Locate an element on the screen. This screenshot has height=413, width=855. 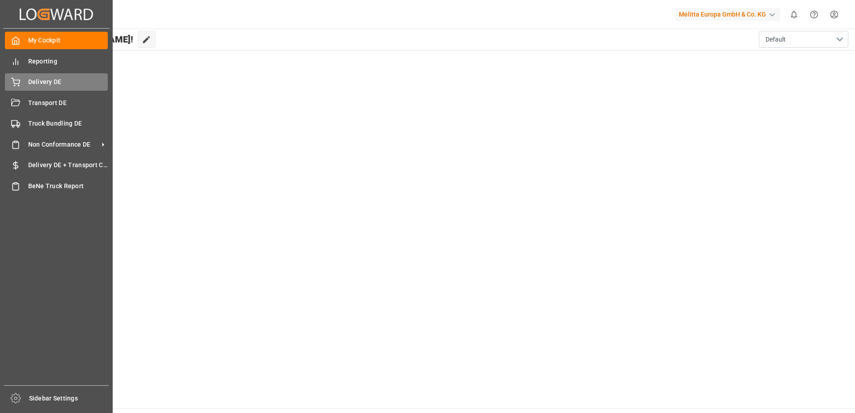
a: Delivery DE is located at coordinates (56, 82).